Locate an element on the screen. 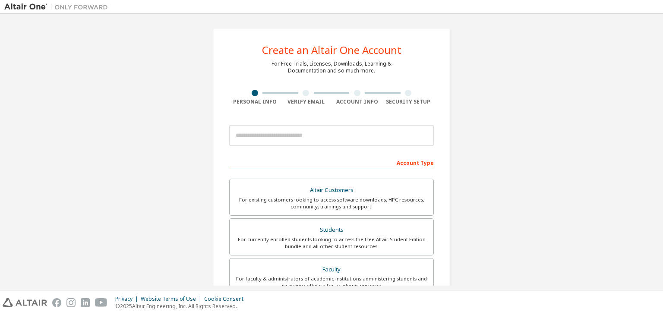  div: For currently enrolled students looking to access the free Altair Student Edition bundle and all ... is located at coordinates (332, 243).